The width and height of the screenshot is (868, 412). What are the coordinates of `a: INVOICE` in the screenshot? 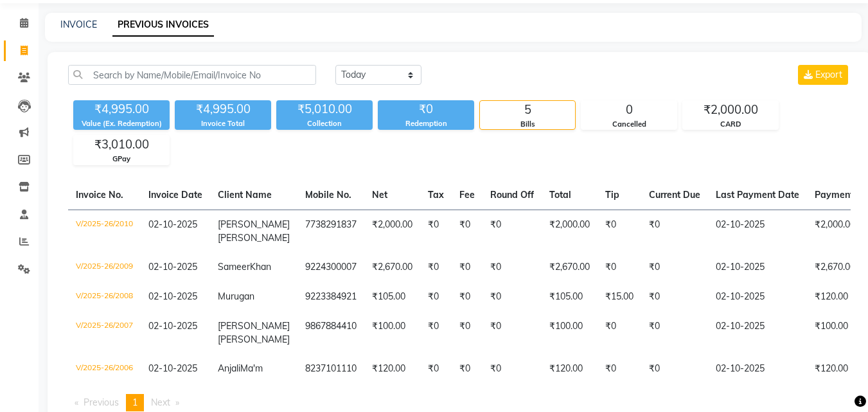 It's located at (79, 25).